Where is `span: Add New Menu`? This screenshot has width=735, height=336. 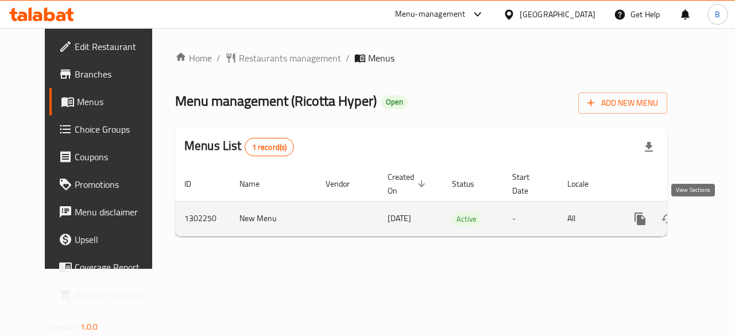 span: Add New Menu is located at coordinates (622, 103).